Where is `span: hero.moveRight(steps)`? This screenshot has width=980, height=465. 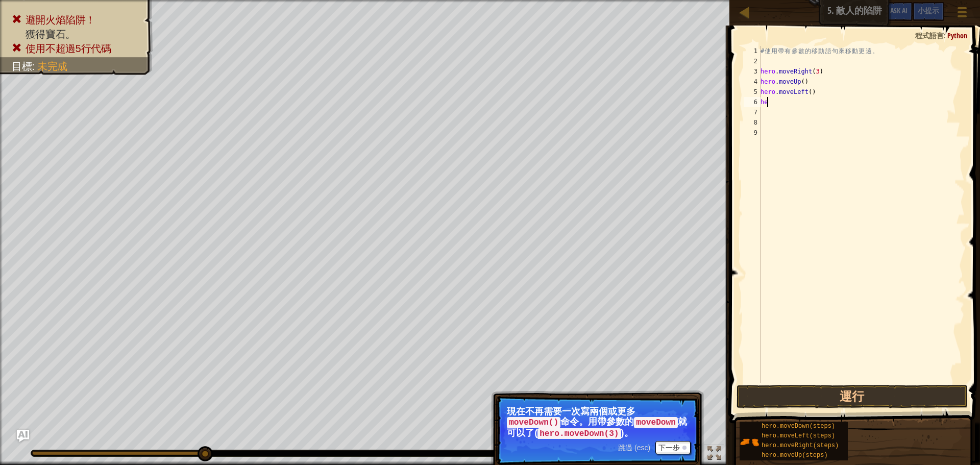
span: hero.moveRight(steps) is located at coordinates (800, 446).